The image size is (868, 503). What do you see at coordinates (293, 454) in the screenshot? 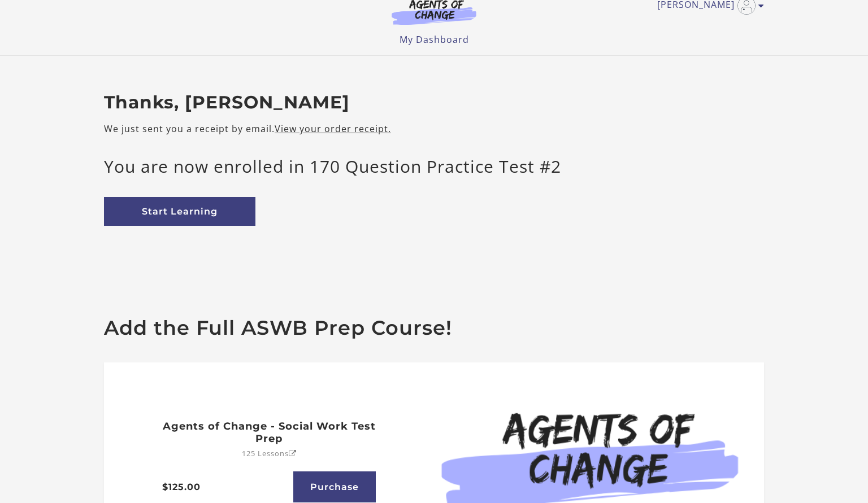
I see `i: Open in a new window` at bounding box center [293, 454].